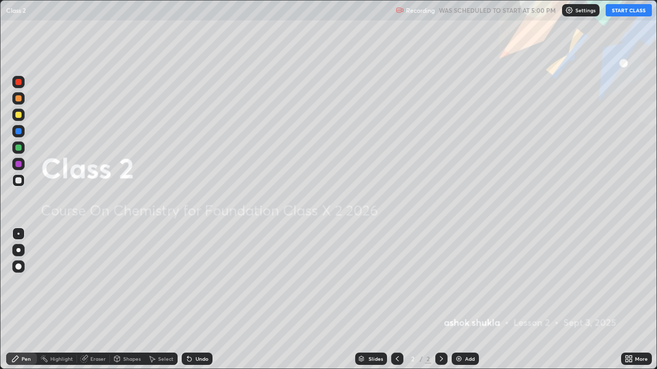 The image size is (657, 369). What do you see at coordinates (400, 10) in the screenshot?
I see `img: recording.375f2c34.svg` at bounding box center [400, 10].